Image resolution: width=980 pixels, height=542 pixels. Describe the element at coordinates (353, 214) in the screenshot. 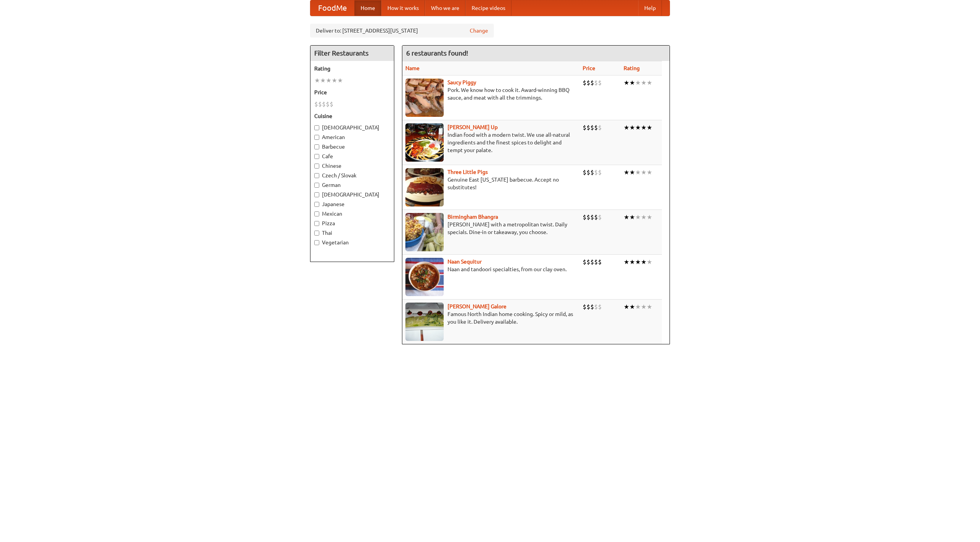

I see `label: Mexican` at that location.